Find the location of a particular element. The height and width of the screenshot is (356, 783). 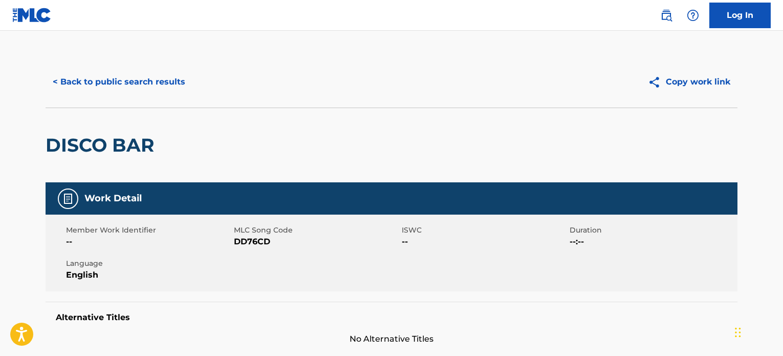

div: Drag is located at coordinates (738, 332).